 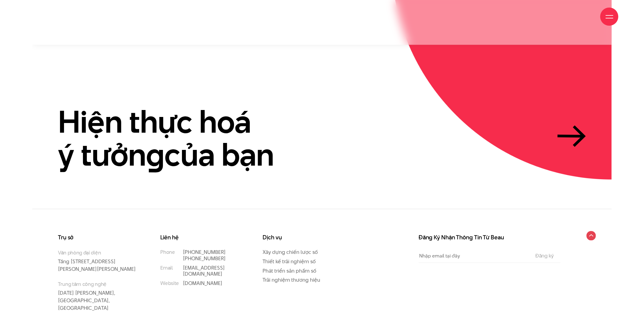 What do you see at coordinates (97, 237) in the screenshot?
I see `h3: Trụ sở` at bounding box center [97, 237].